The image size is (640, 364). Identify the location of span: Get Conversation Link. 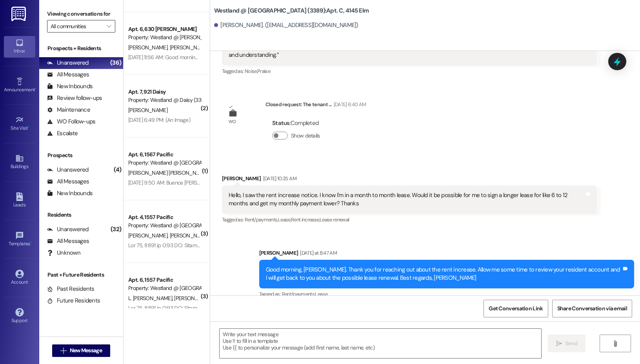
(515, 308).